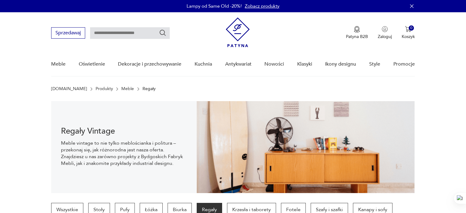 The image size is (466, 213). I want to click on a: Style, so click(375, 64).